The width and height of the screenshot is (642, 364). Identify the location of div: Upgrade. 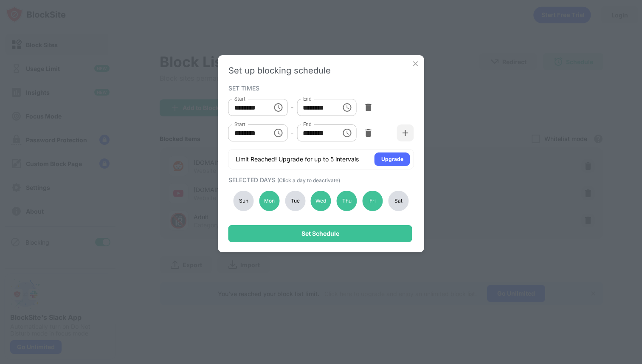
(392, 159).